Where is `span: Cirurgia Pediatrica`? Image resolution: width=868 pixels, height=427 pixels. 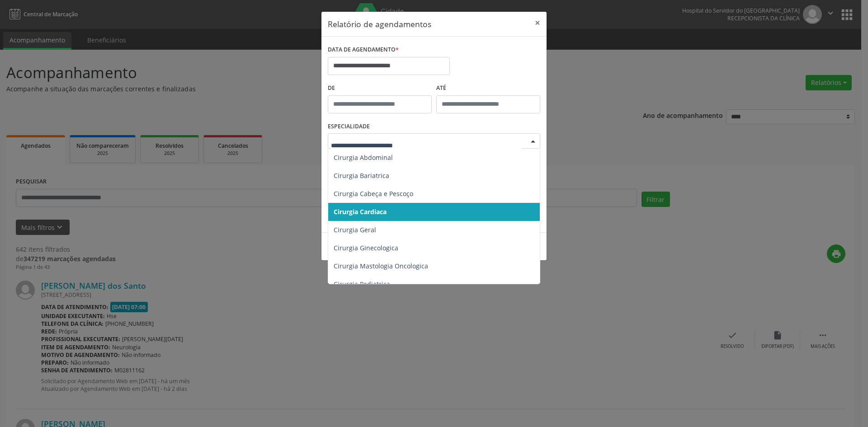
span: Cirurgia Pediatrica is located at coordinates (362, 283).